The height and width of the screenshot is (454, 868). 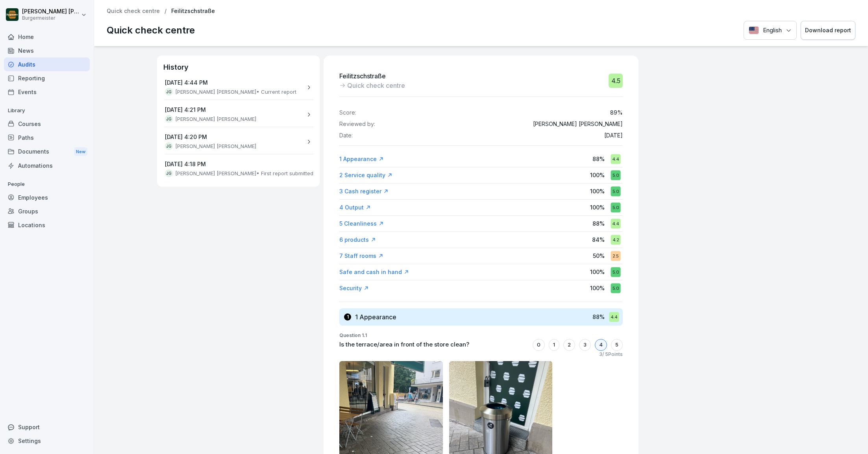 What do you see at coordinates (47, 91) in the screenshot?
I see `a: Events` at bounding box center [47, 91].